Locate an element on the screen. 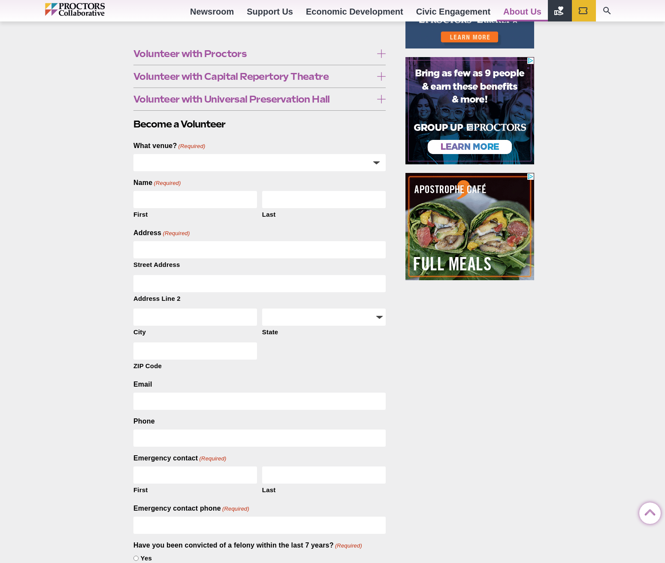 Image resolution: width=665 pixels, height=563 pixels. legend: Emergency contact is located at coordinates (180, 458).